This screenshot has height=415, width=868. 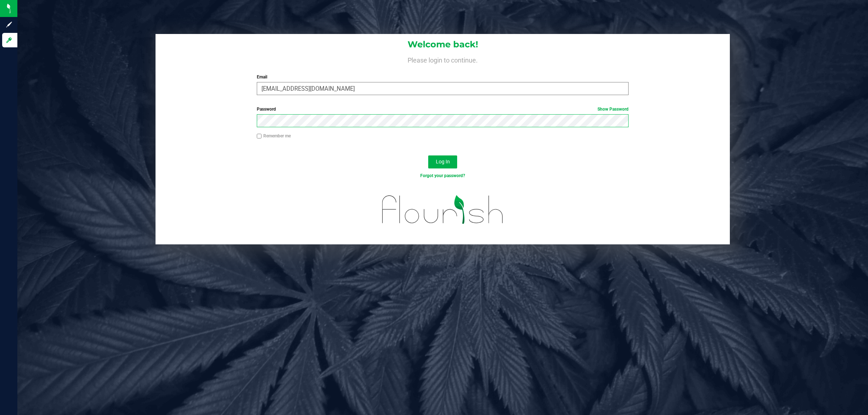 I want to click on label: Email, so click(x=443, y=77).